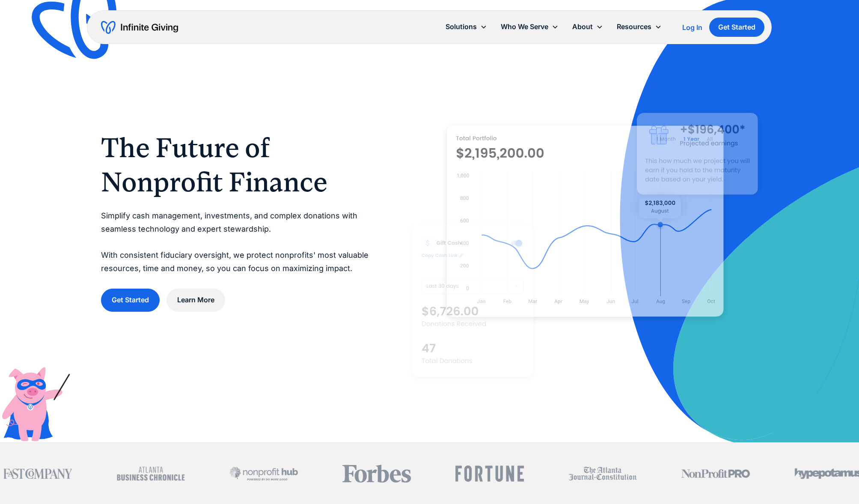 The image size is (859, 504). What do you see at coordinates (585, 221) in the screenshot?
I see `img: nonprofit donation platform` at bounding box center [585, 221].